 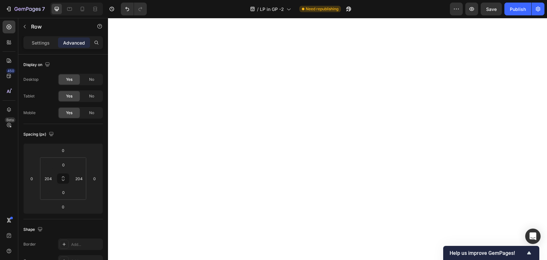 What do you see at coordinates (11, 71) in the screenshot?
I see `div: 450` at bounding box center [11, 71].